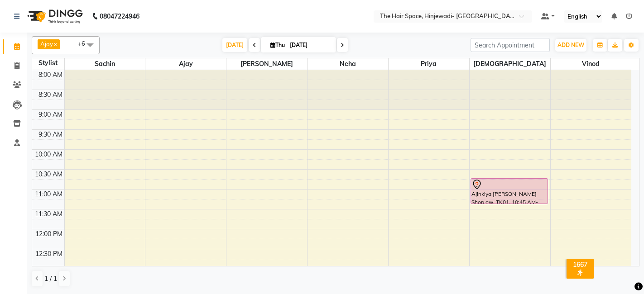 Image resolution: width=644 pixels, height=294 pixels. Describe the element at coordinates (51, 95) in the screenshot. I see `div: 8:30 AM` at that location.